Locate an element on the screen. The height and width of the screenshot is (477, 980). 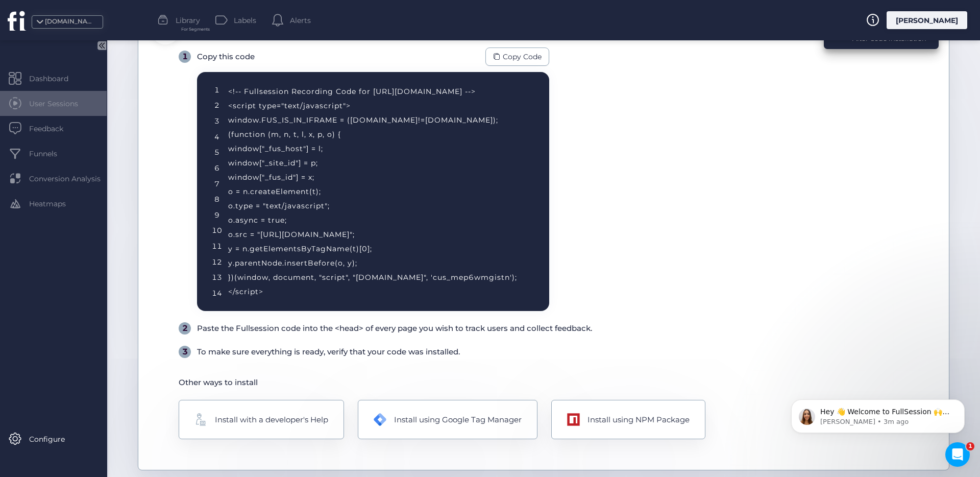
button: Messages is located at coordinates (102, 339).